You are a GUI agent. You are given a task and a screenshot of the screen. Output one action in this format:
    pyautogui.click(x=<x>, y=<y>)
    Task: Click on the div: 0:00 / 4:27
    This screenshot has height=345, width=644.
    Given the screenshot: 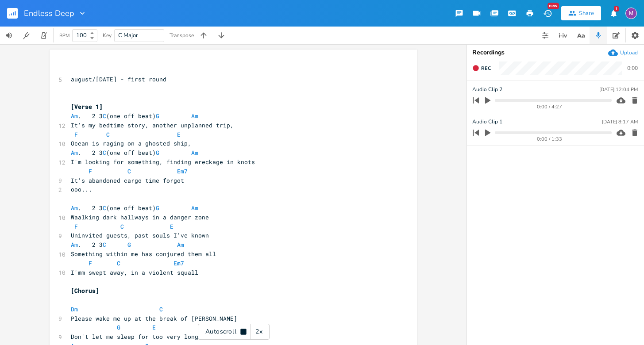 What is the action you would take?
    pyautogui.click(x=550, y=107)
    